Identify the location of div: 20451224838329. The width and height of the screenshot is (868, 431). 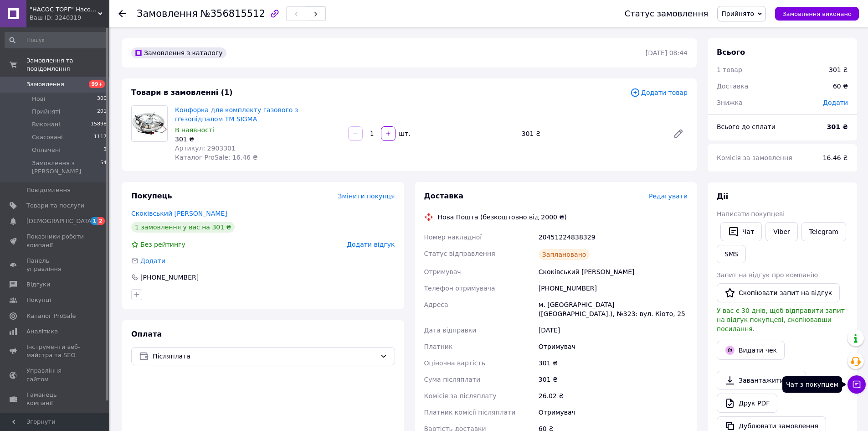
(613, 237).